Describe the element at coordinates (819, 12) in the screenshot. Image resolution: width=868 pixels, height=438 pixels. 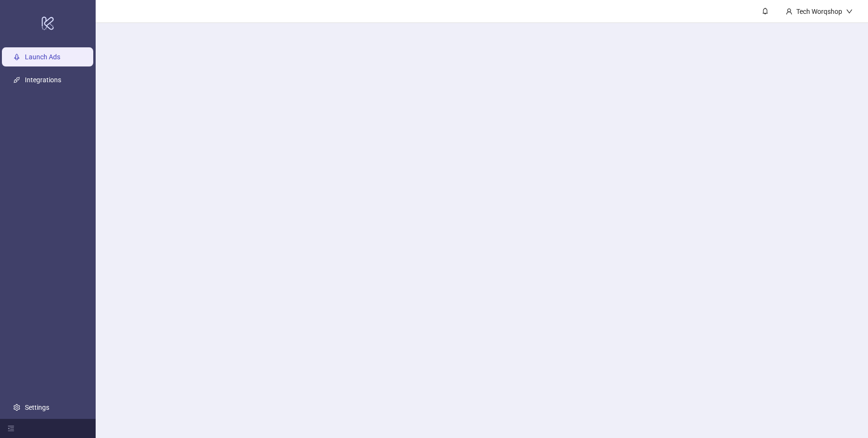
I see `div: Tech Worqshop` at that location.